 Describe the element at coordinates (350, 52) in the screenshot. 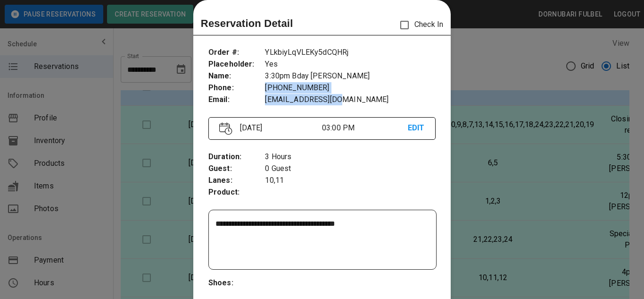

I see `p: YLkbiyLqVLEKy5dCQHRj` at that location.